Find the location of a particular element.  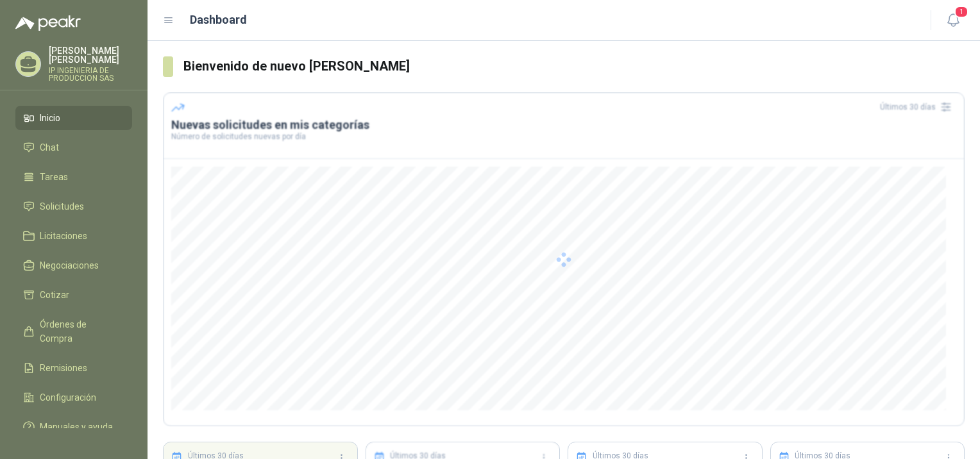

span: Chat is located at coordinates (49, 147).